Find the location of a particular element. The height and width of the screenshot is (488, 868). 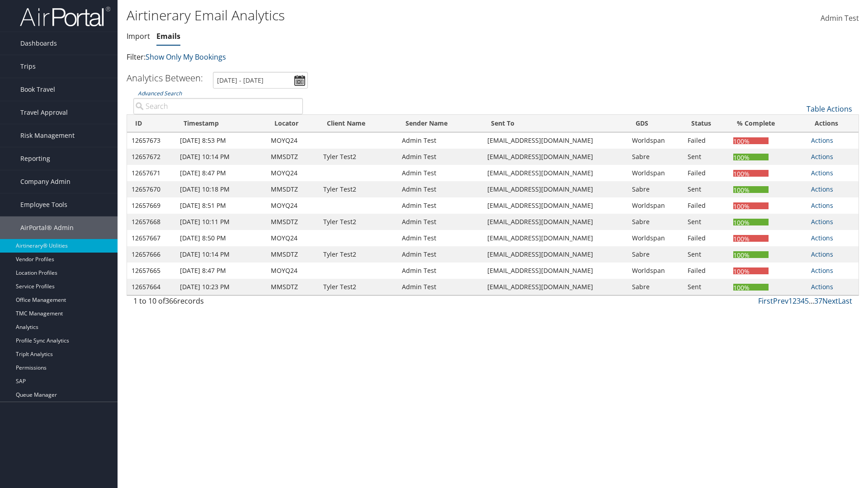

a: Emails is located at coordinates (168, 36).